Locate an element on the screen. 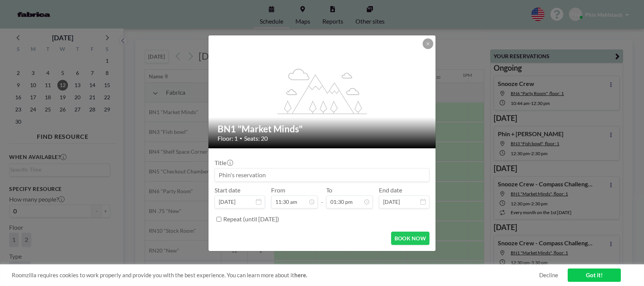 This screenshot has height=286, width=644. a: here. is located at coordinates (301, 275).